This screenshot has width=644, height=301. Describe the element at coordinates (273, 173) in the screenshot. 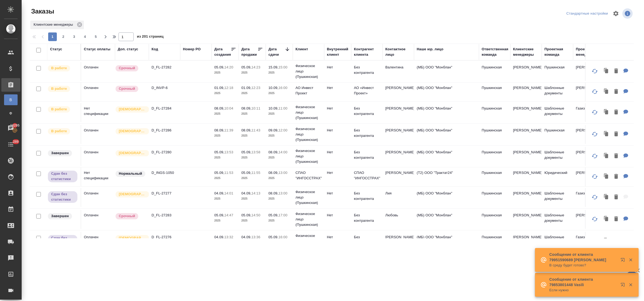

I see `p: 08.09,` at that location.